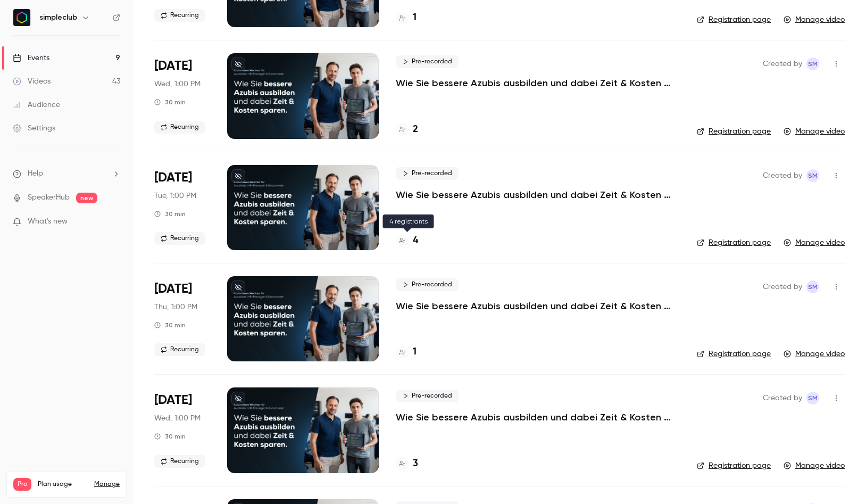  What do you see at coordinates (63, 484) in the screenshot?
I see `span: Plan usage` at bounding box center [63, 484].